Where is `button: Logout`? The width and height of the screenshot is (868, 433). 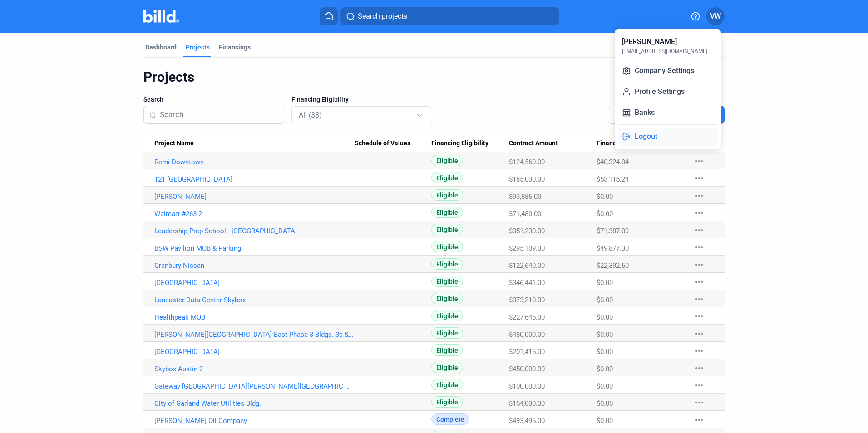
button: Logout is located at coordinates (668, 137).